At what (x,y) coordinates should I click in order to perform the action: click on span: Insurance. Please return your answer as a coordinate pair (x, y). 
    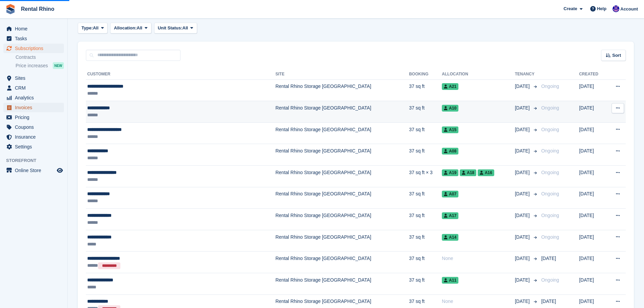
    Looking at the image, I should click on (35, 137).